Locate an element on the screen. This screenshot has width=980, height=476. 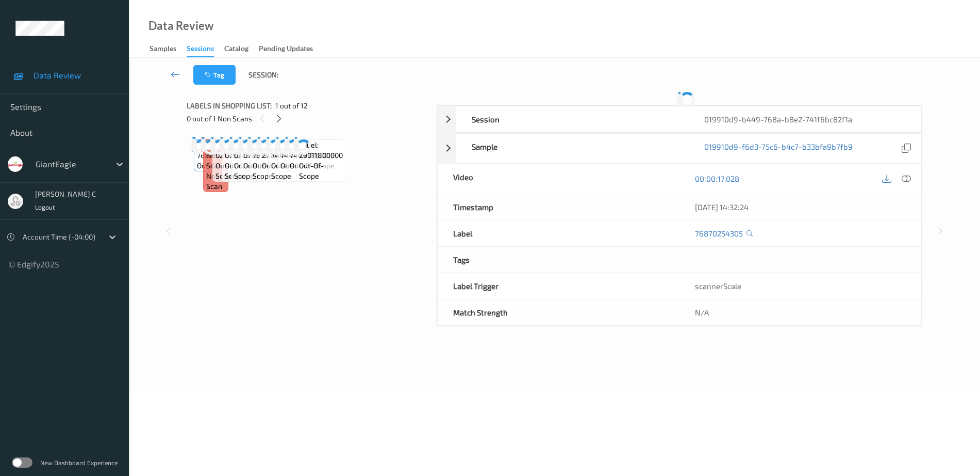
div: 019910d9-b449-768a-b8e2-741f6bc82f1a is located at coordinates (805, 119).